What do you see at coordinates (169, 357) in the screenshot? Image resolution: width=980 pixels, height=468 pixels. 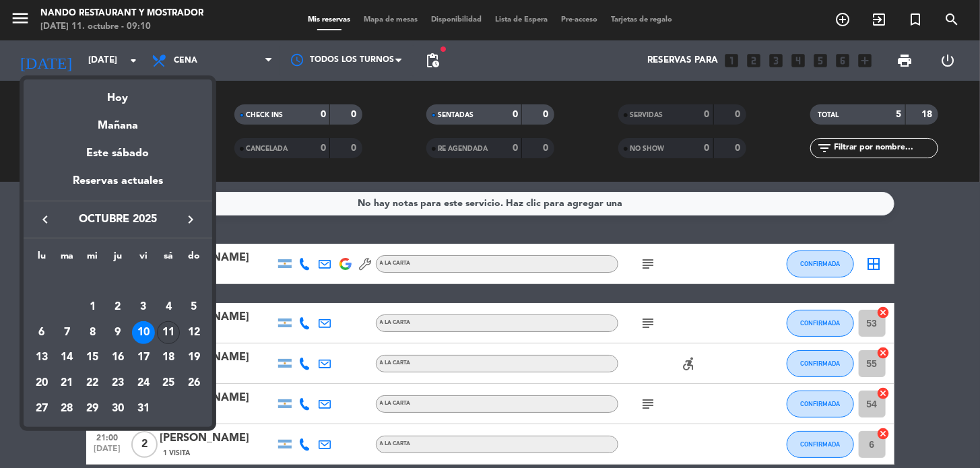 I see `div: 18` at bounding box center [169, 357].